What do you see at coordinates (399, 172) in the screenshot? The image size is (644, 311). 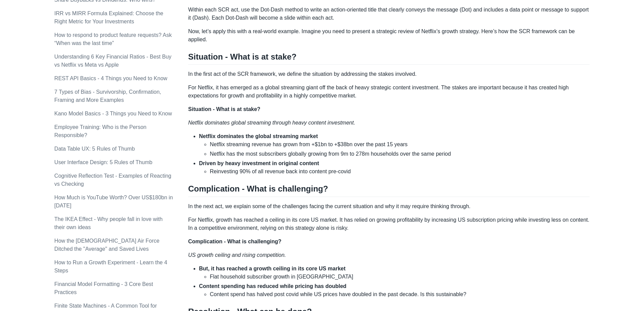 I see `li: Reinvesting 90% of all revenue back into content pre-covid` at bounding box center [399, 172].